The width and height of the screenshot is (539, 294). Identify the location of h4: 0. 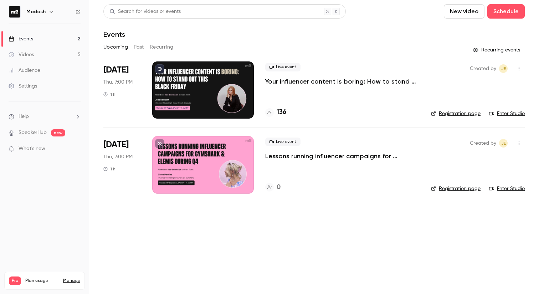
(279, 187).